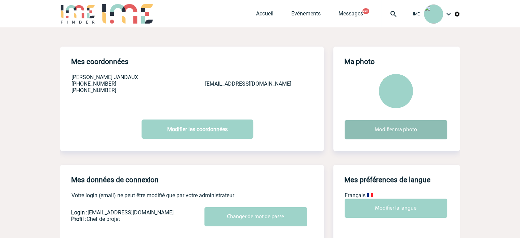 Image resolution: width=520 pixels, height=238 pixels. What do you see at coordinates (256, 216) in the screenshot?
I see `input: Changer de mot de passe` at bounding box center [256, 216].